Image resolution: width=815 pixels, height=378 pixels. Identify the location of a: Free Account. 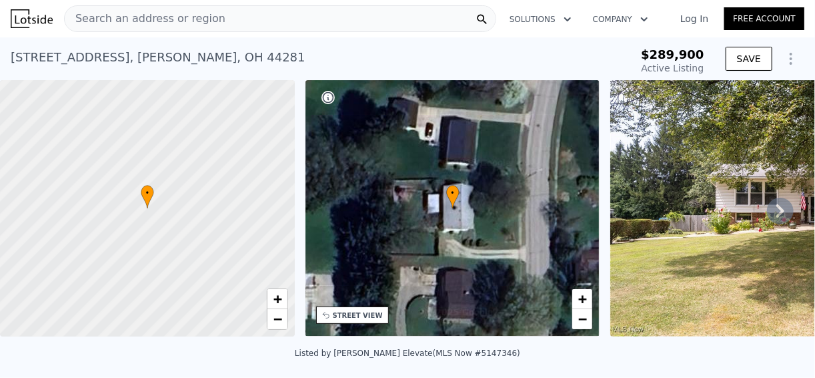
(764, 19).